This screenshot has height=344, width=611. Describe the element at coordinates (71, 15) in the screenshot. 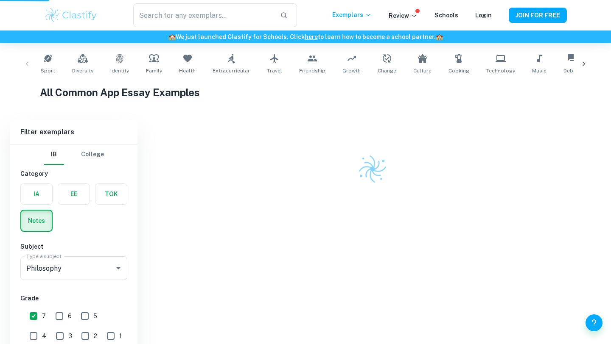

I see `a: Clastify logo` at that location.